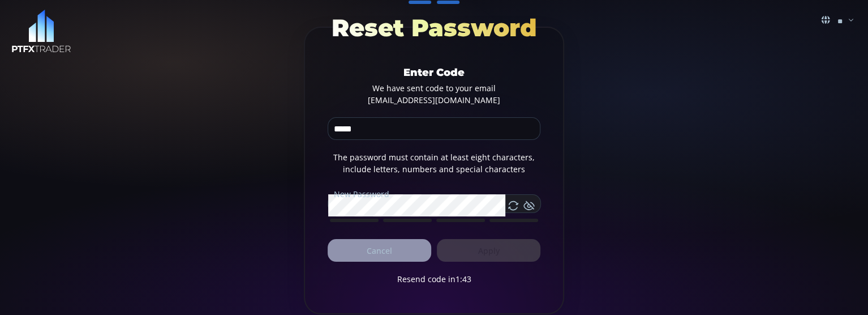 The width and height of the screenshot is (868, 315). I want to click on button: Cancel, so click(379, 250).